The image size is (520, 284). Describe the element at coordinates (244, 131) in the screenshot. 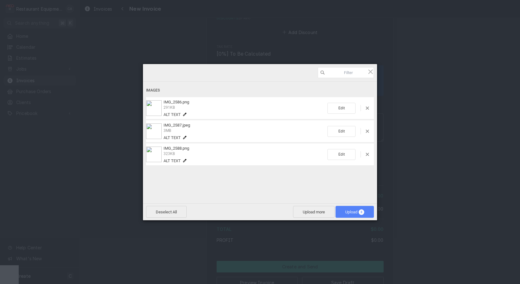

I see `div: IMG_2587.jpeg` at that location.